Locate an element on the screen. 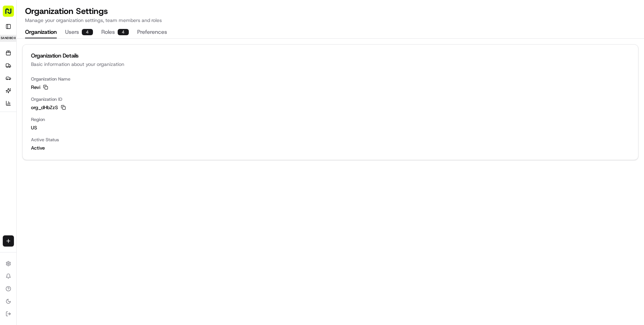 Image resolution: width=644 pixels, height=325 pixels. span: Region is located at coordinates (330, 120).